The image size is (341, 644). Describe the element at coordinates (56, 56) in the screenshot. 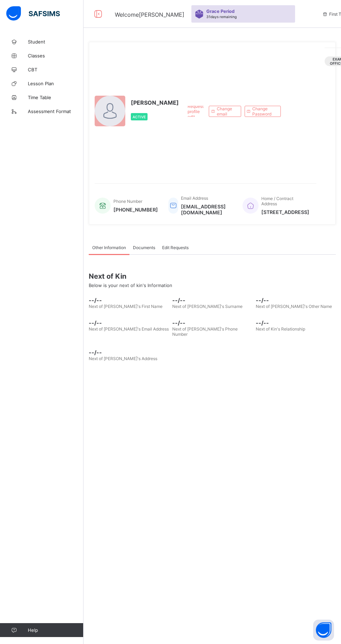

I see `span: Classes` at that location.